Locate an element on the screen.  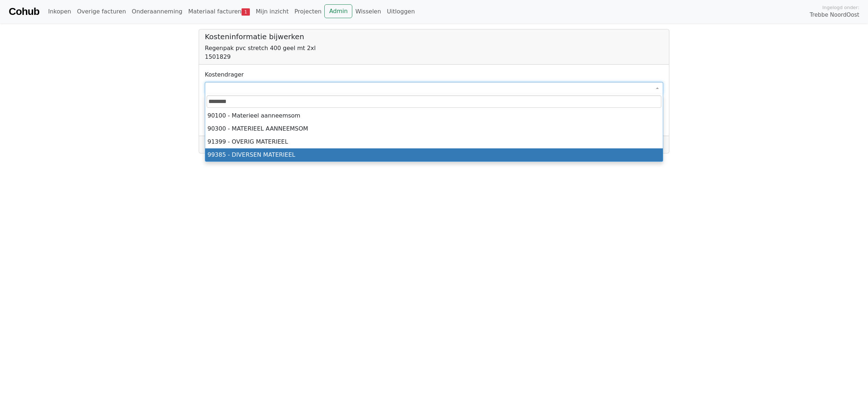
div: 1501829 is located at coordinates (434, 57).